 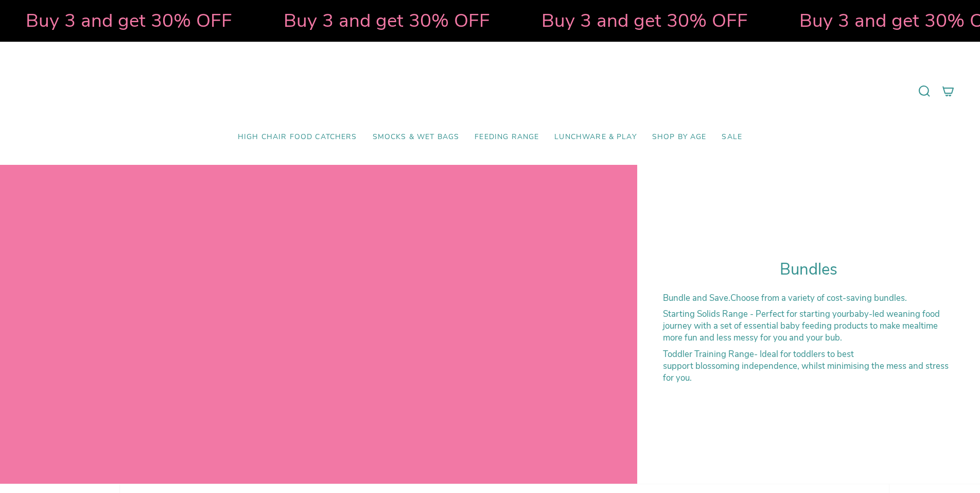 I want to click on a: Mumma’s Little Helpers, so click(x=490, y=91).